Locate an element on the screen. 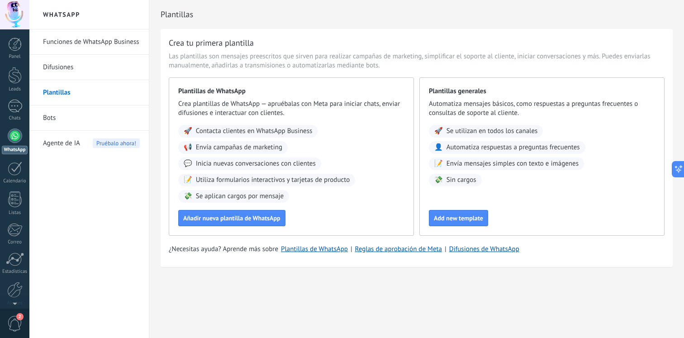  div: Calendario is located at coordinates (15, 181).